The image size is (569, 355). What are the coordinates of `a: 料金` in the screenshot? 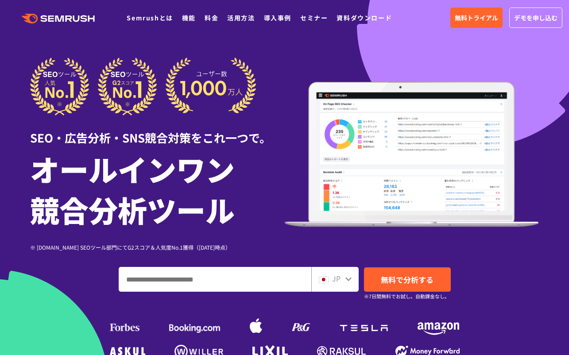 It's located at (211, 18).